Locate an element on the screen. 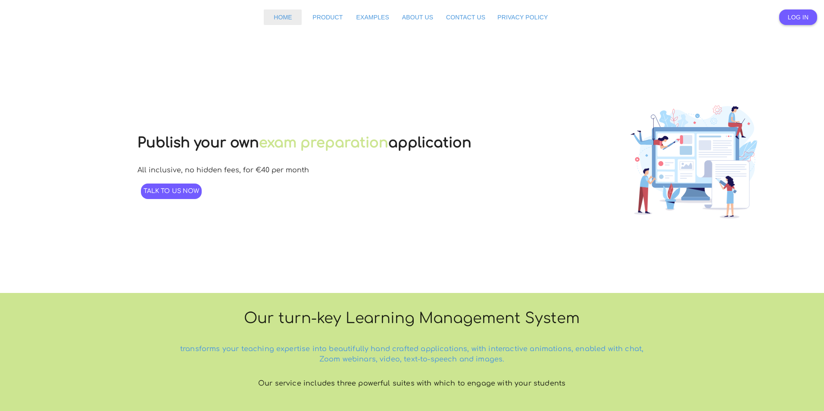 This screenshot has width=824, height=411. a: Contact Us is located at coordinates (466, 17).